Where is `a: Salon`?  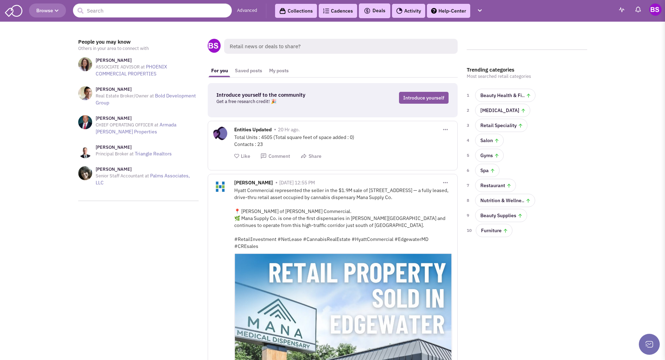 a: Salon is located at coordinates (489, 140).